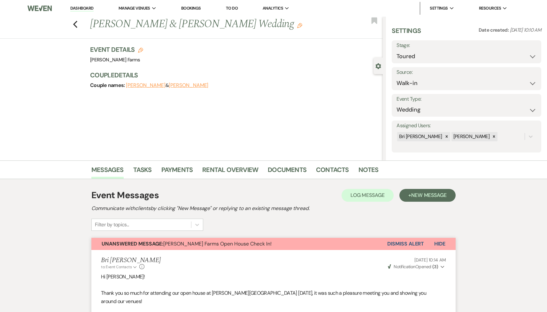 Image resolution: width=547 pixels, height=312 pixels. What do you see at coordinates (495, 30) in the screenshot?
I see `span: Date created:` at bounding box center [495, 30].